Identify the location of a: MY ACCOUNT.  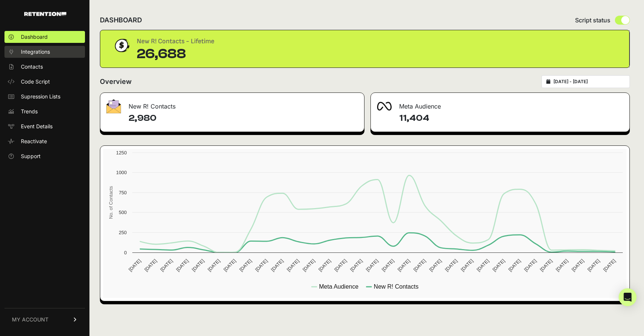
(44, 319).